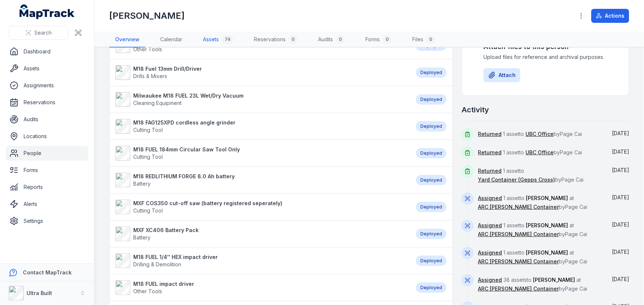 This screenshot has height=305, width=644. What do you see at coordinates (47, 136) in the screenshot?
I see `a: Locations` at bounding box center [47, 136].